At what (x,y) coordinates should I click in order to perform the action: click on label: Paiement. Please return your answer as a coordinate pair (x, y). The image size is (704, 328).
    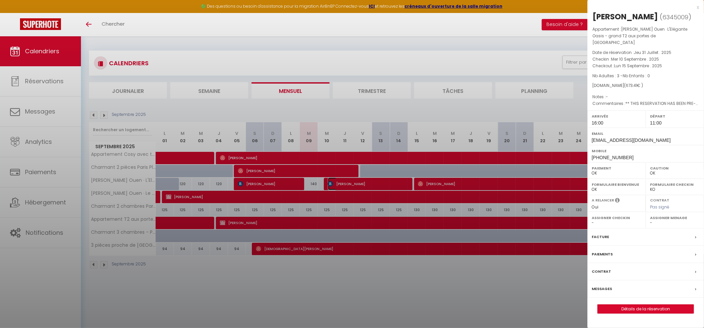
    Looking at the image, I should click on (616, 168).